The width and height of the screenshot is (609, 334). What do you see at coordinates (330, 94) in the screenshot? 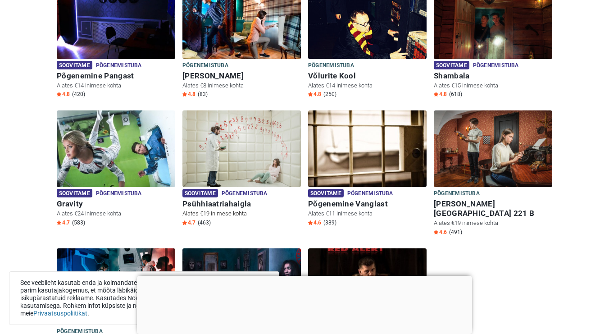
I see `span: (250)` at bounding box center [330, 94].